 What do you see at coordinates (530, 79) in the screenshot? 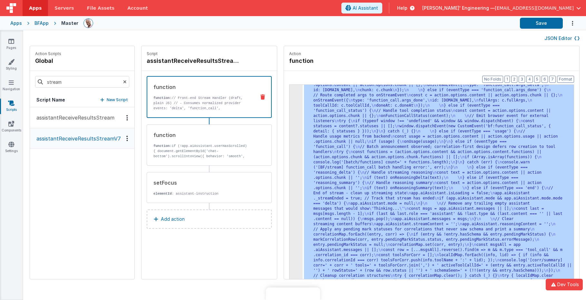
I see `button: 4` at bounding box center [530, 79].